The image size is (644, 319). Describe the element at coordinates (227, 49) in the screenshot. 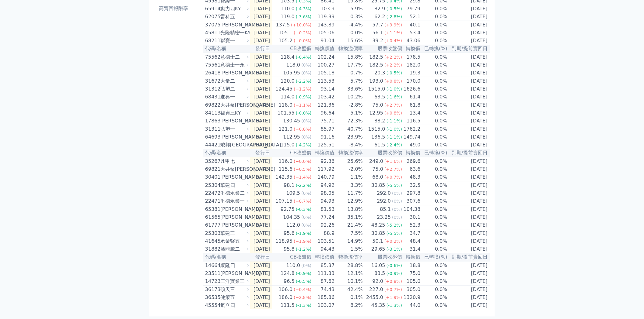

I see `th: 代碼/名稱` at that location.